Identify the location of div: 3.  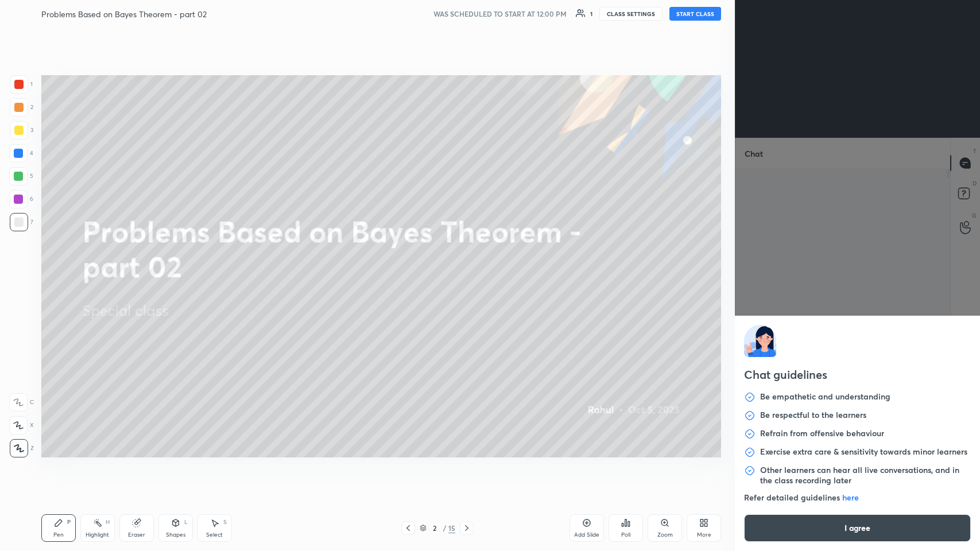
(21, 131).